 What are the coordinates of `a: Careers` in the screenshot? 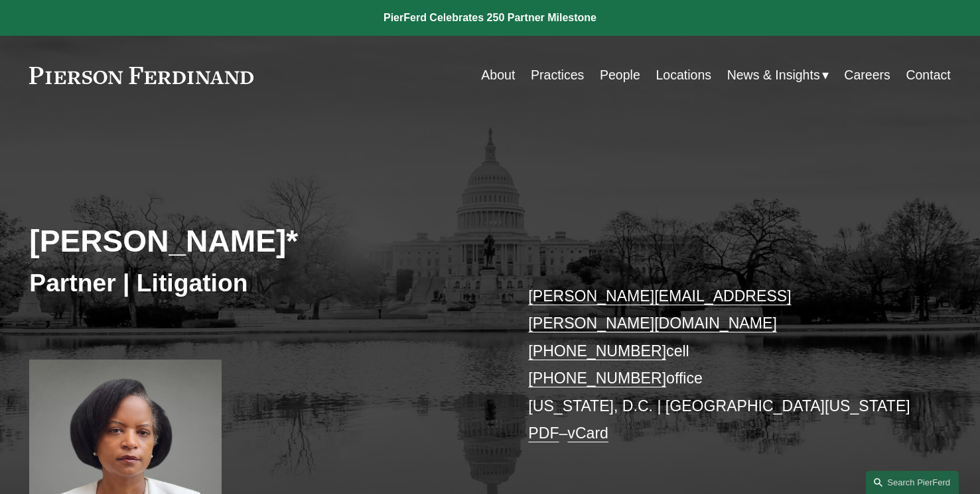 It's located at (866, 75).